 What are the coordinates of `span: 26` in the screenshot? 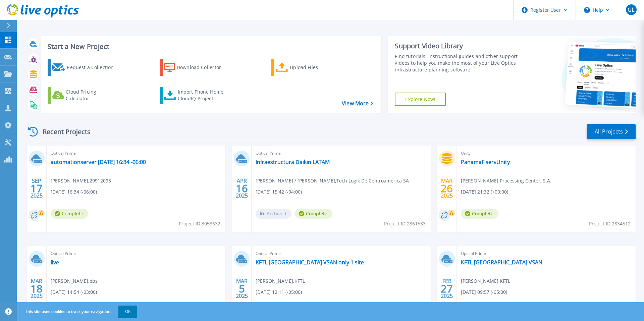 It's located at (446, 188).